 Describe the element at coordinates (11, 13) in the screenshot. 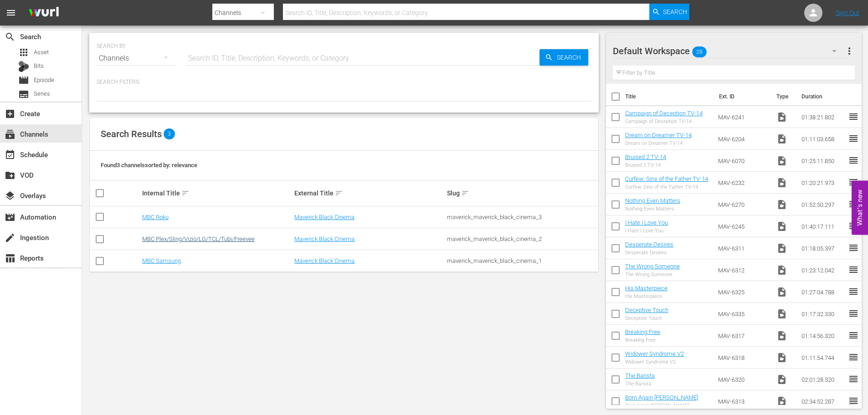

I see `span: menu` at that location.